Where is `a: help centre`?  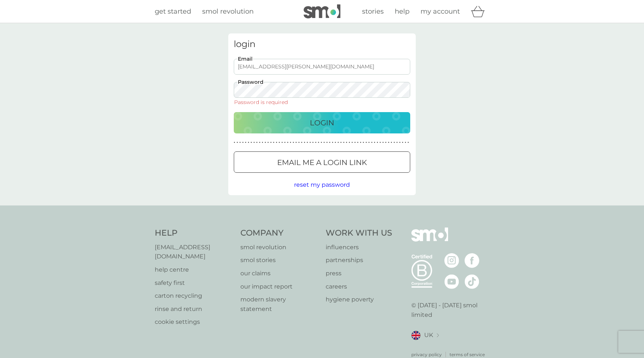
a: help centre is located at coordinates (194, 270).